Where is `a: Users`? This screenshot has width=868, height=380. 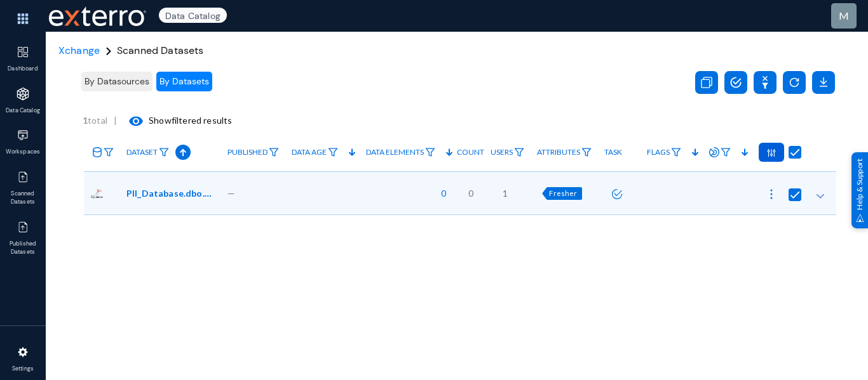 a: Users is located at coordinates (507, 153).